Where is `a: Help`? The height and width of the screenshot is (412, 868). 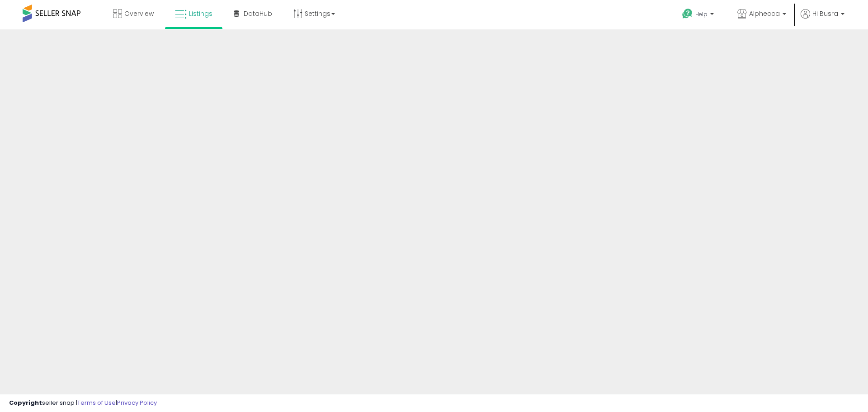
a: Help is located at coordinates (699, 16).